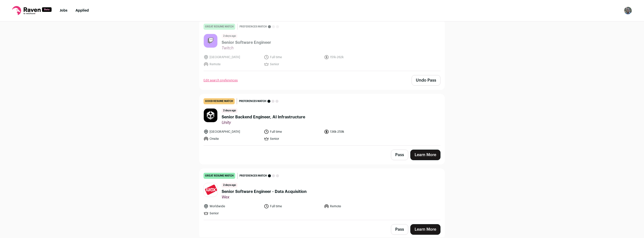 The height and width of the screenshot is (238, 644). Describe the element at coordinates (220, 80) in the screenshot. I see `a: Edit search preferences` at that location.